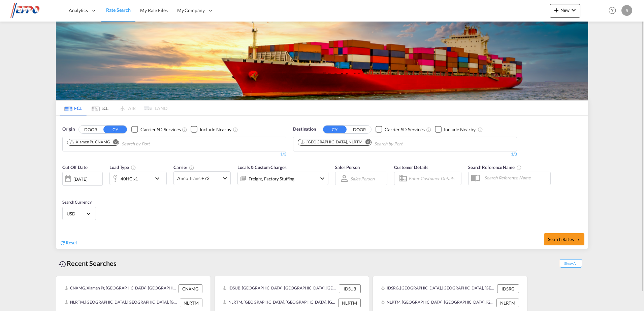 The image size is (644, 311). I want to click on span: Customer Details, so click(411, 167).